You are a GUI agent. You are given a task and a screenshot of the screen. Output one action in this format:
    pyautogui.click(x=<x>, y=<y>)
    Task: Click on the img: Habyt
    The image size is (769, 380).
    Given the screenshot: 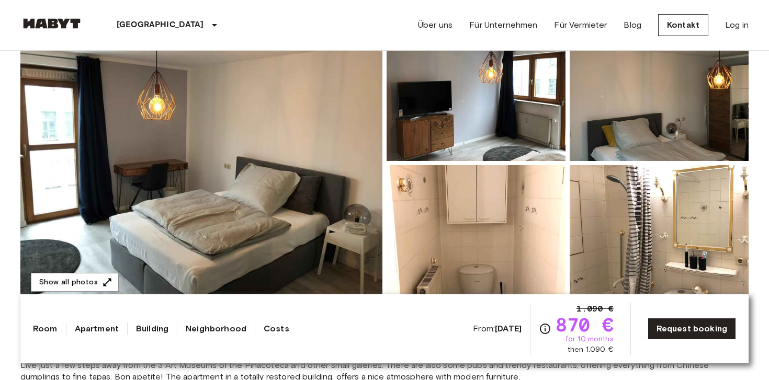 What is the action you would take?
    pyautogui.click(x=52, y=24)
    